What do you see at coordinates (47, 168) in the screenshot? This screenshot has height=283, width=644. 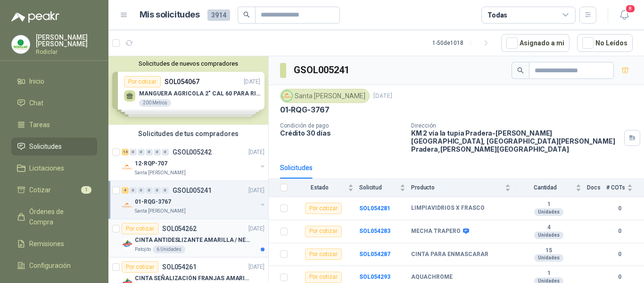 I see `span: Licitaciones` at bounding box center [47, 168].